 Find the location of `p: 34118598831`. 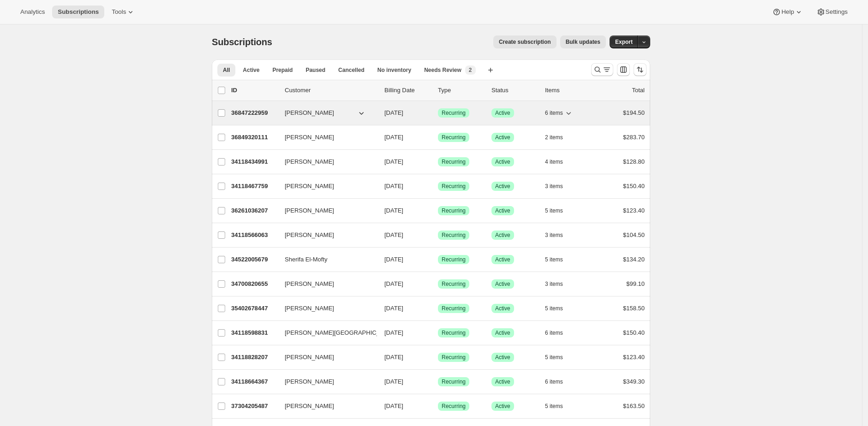

p: 34118598831 is located at coordinates (254, 333).